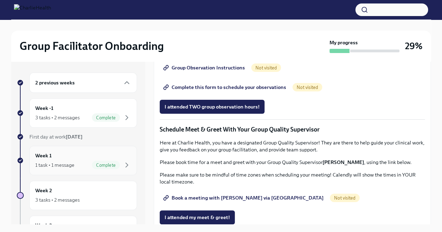 The image size is (442, 232). Describe the element at coordinates (44, 191) in the screenshot. I see `h6: Week 2` at that location.